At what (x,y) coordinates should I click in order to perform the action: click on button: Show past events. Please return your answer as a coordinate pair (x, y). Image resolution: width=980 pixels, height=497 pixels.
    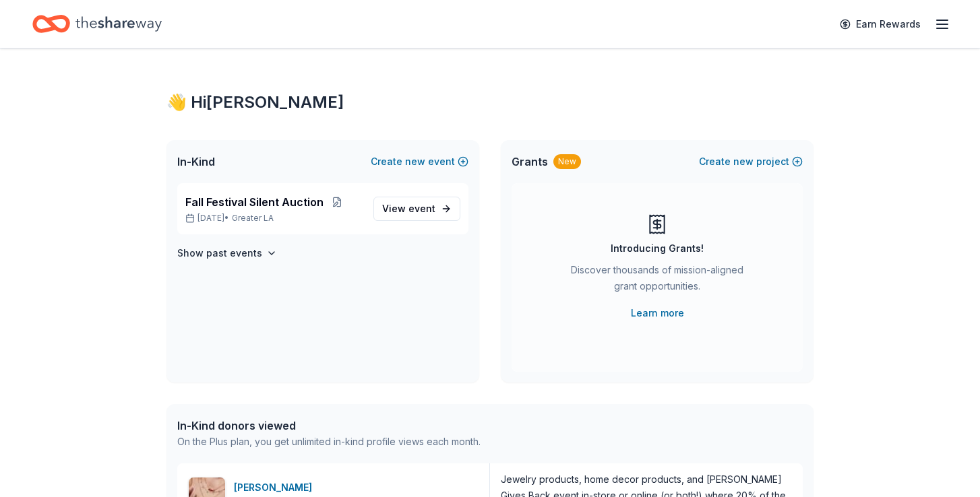
    Looking at the image, I should click on (227, 253).